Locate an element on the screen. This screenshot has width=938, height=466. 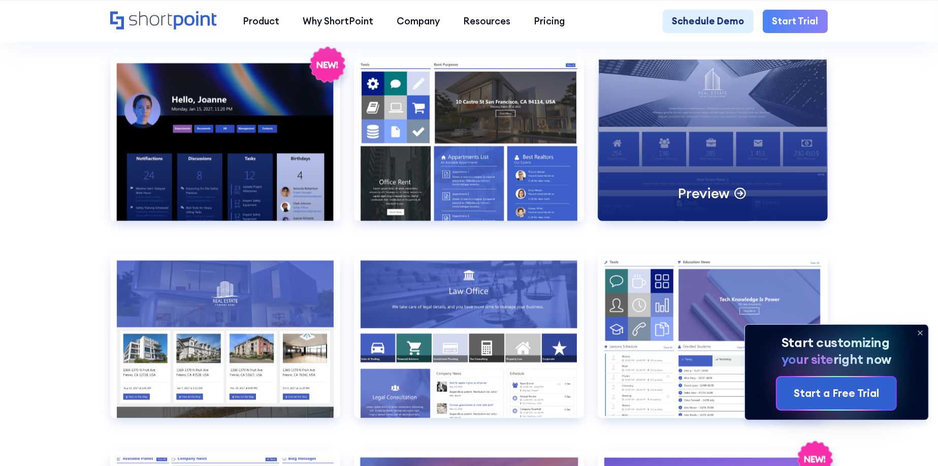
a: Resources is located at coordinates (486, 21).